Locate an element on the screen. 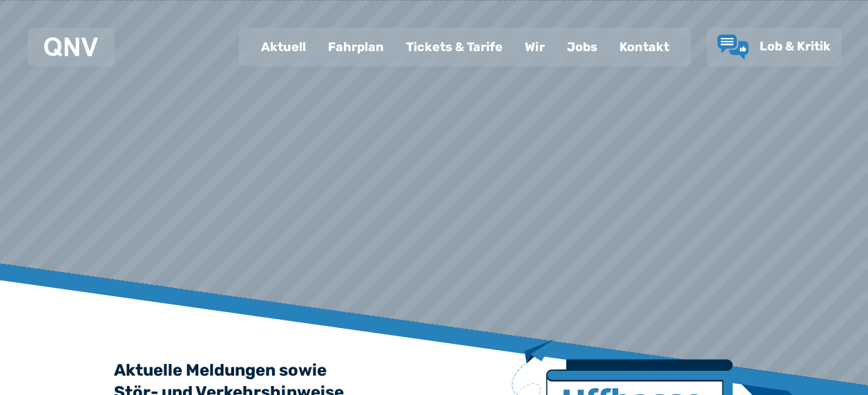 This screenshot has height=395, width=868. a: Tickets & Tarife is located at coordinates (454, 47).